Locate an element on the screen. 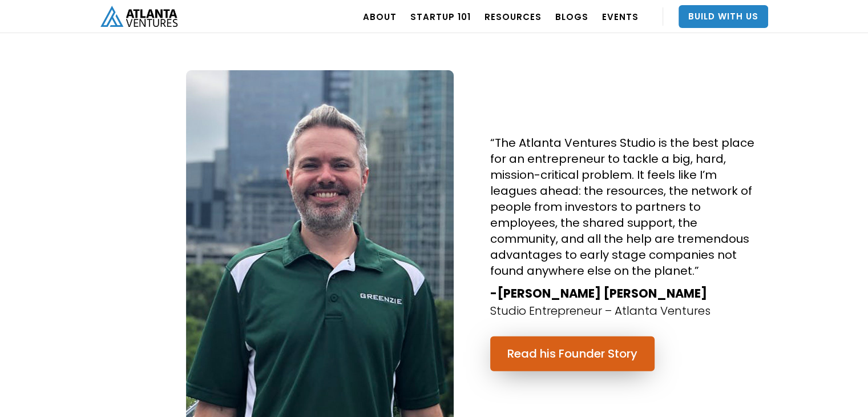 The image size is (868, 417). a: ABOUT is located at coordinates (380, 17).